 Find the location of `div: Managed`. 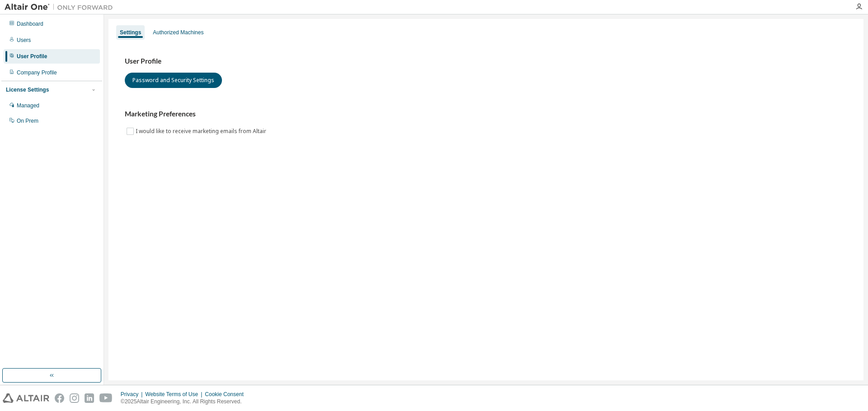

div: Managed is located at coordinates (28, 106).